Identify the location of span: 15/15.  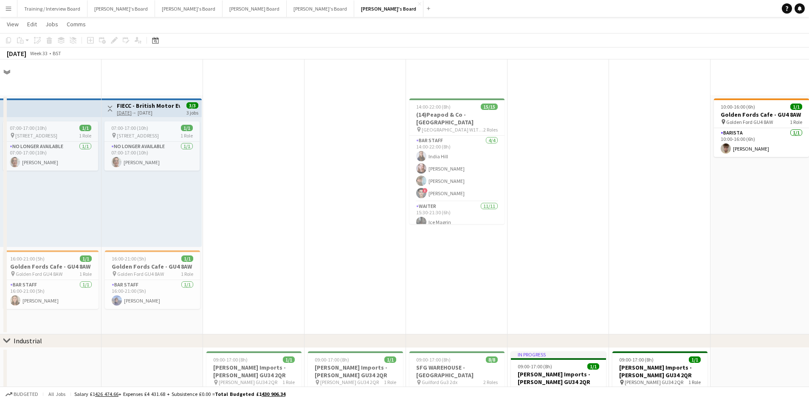
(489, 107).